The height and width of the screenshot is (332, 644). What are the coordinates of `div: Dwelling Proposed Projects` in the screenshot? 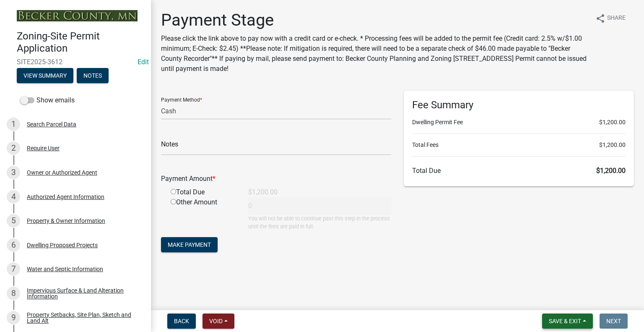 It's located at (62, 245).